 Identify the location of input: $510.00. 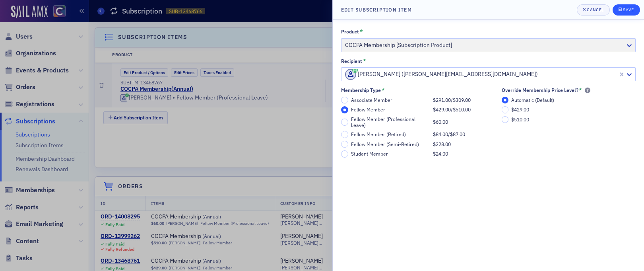
(505, 120).